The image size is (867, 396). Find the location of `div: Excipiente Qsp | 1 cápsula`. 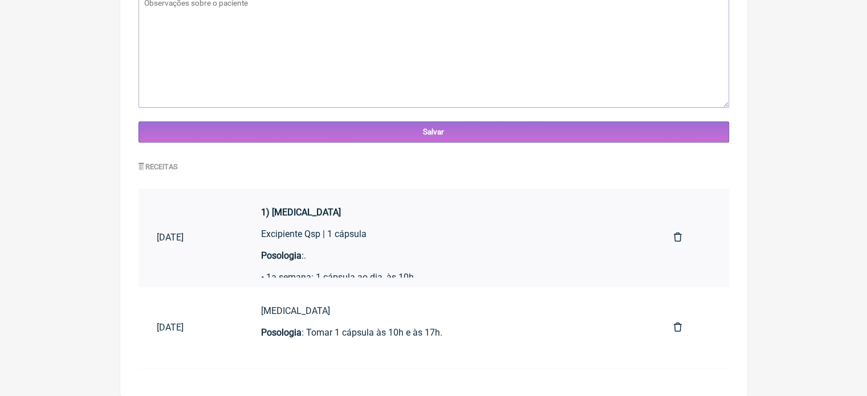

div: Excipiente Qsp | 1 cápsula is located at coordinates (449, 240).